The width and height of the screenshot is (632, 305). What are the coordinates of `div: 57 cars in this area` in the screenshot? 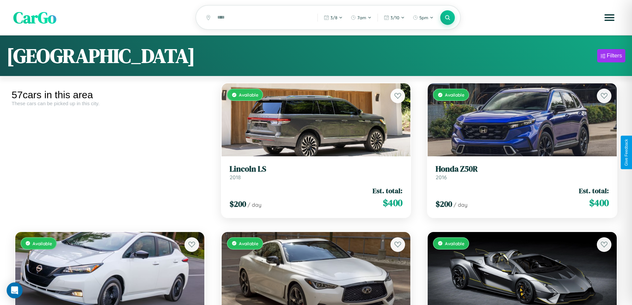 It's located at (110, 95).